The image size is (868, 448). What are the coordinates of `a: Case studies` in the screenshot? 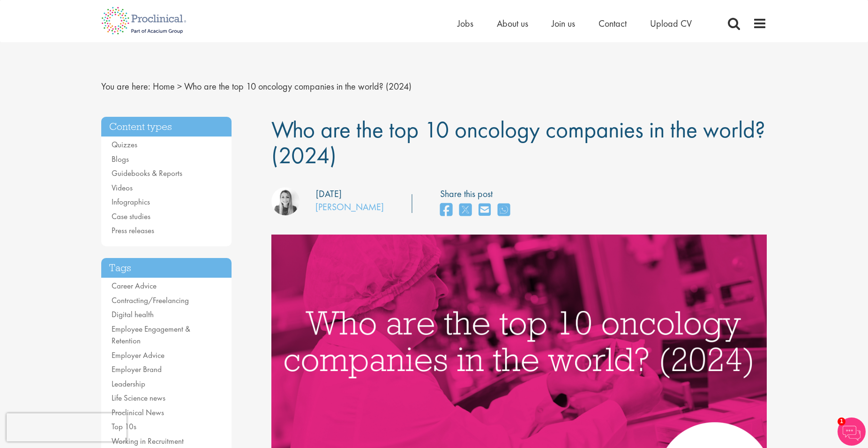 It's located at (131, 216).